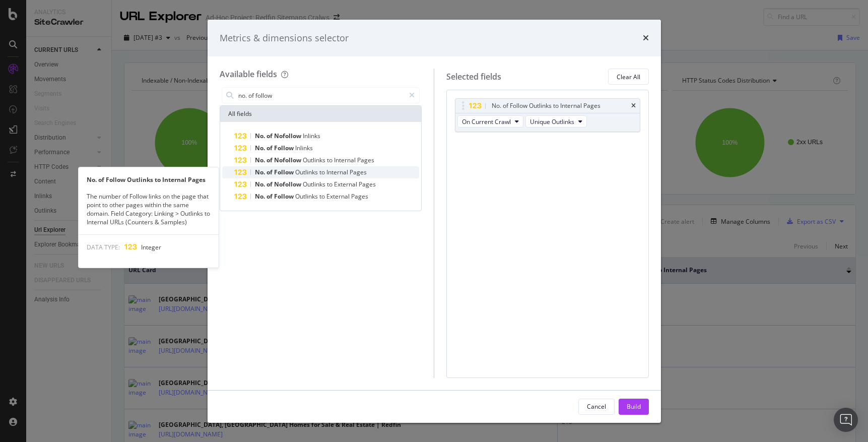  What do you see at coordinates (149, 209) in the screenshot?
I see `div: The number of Follow links on the page that point to other pages within the same domain. Field Ca...` at bounding box center [149, 209].